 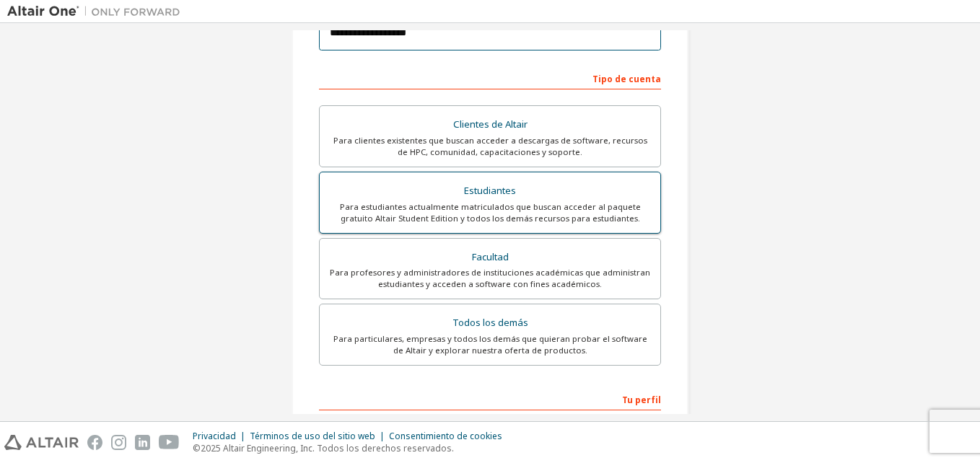 What do you see at coordinates (490, 78) in the screenshot?
I see `div: Tipo de cuenta` at bounding box center [490, 78].